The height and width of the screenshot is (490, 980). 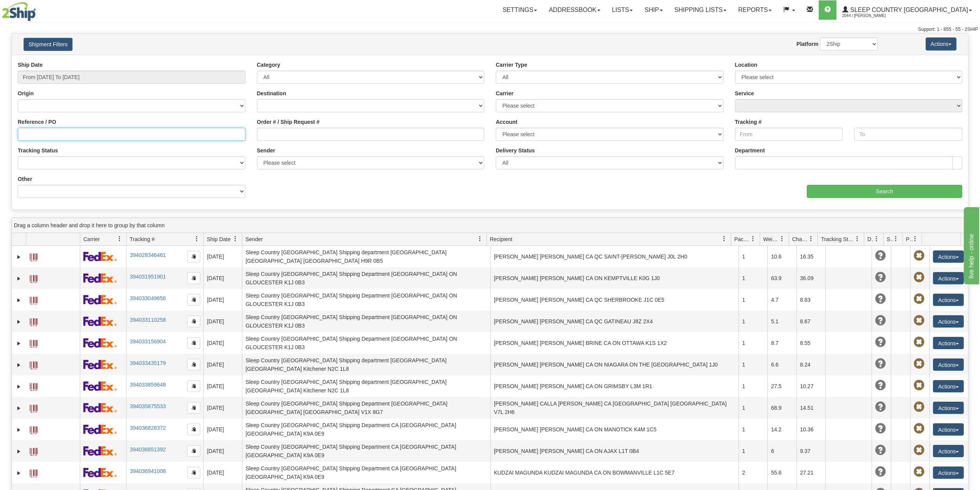 What do you see at coordinates (147, 406) in the screenshot?
I see `a: 394035875533` at bounding box center [147, 406].